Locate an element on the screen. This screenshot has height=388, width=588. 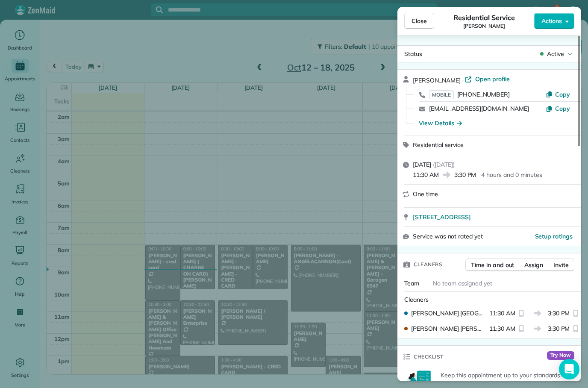
span: Residential Service is located at coordinates (484, 18).